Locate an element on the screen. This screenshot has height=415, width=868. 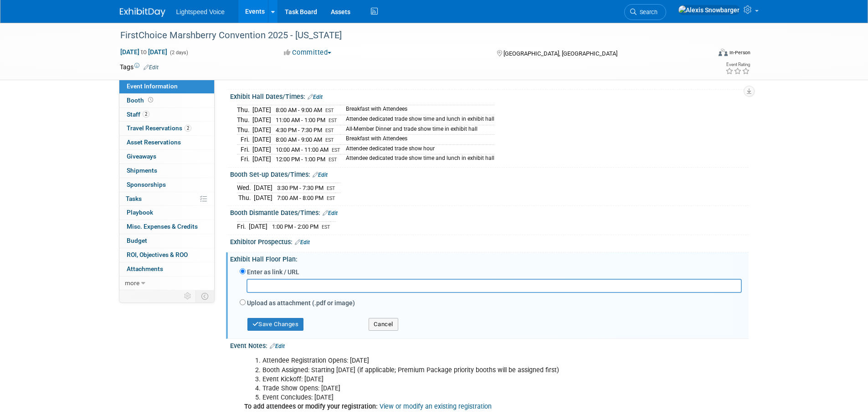
td: Personalize Event Tab Strip is located at coordinates (188, 296).